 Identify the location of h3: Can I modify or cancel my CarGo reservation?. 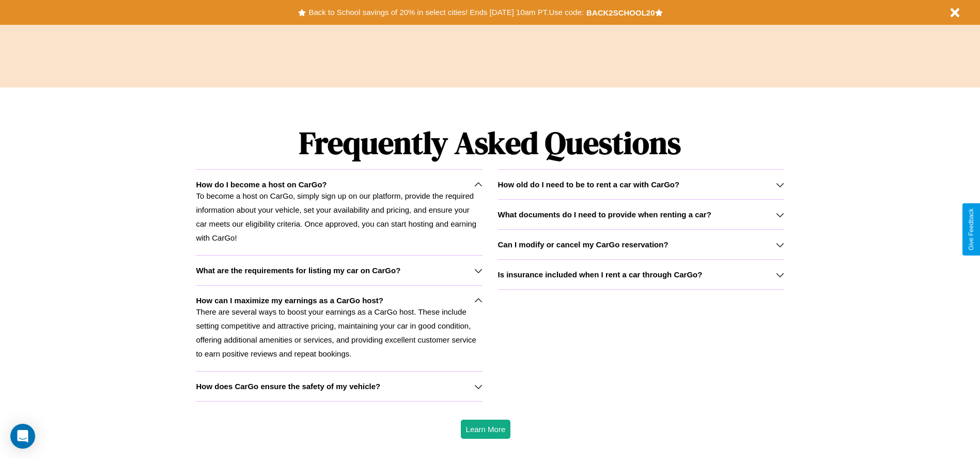
(584, 244).